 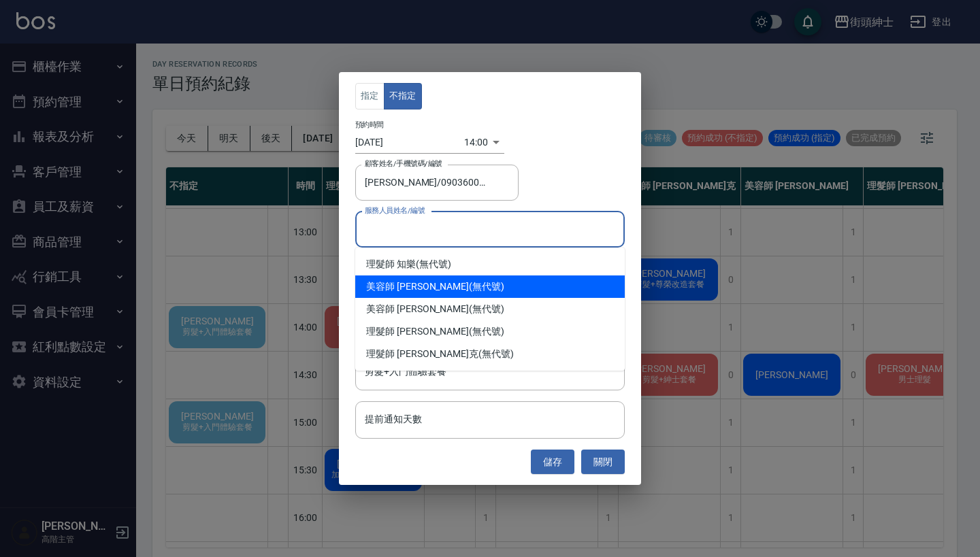 I want to click on span: 理髮師 知樂, so click(x=391, y=264).